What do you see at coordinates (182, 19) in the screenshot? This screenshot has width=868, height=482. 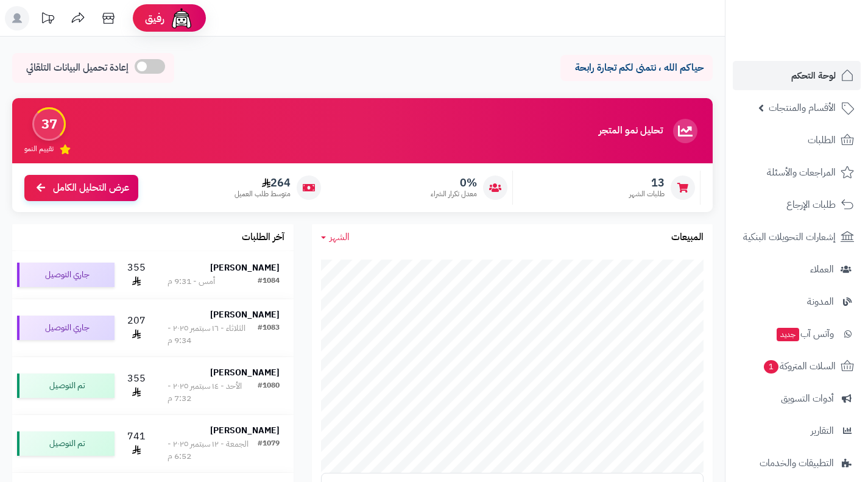 I see `img: ai-face.png` at bounding box center [182, 19].